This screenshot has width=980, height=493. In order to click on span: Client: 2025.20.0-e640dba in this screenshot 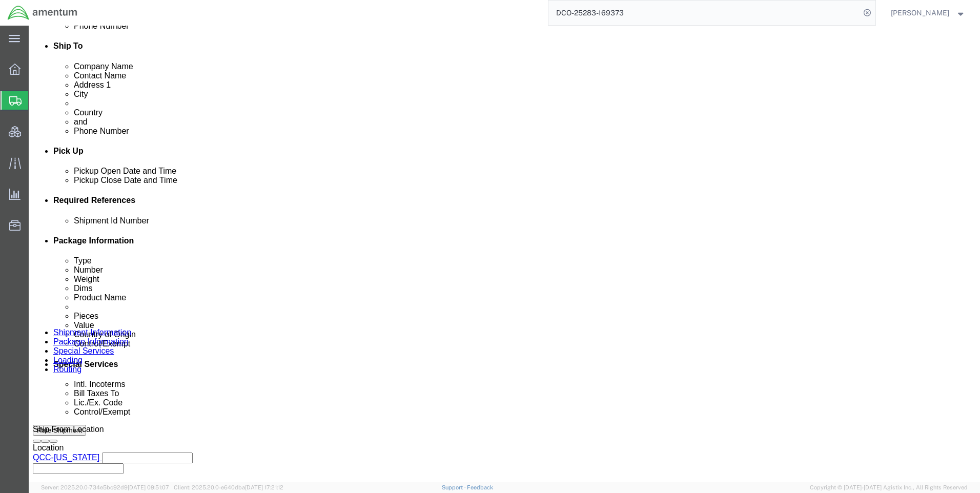, I will do `click(229, 487)`.